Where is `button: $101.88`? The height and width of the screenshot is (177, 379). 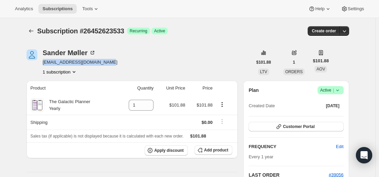
button: $101.88 is located at coordinates (264, 62).